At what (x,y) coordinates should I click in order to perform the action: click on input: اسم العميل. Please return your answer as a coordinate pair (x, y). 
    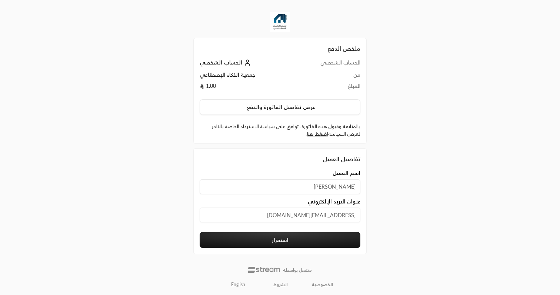
    Looking at the image, I should click on (280, 187).